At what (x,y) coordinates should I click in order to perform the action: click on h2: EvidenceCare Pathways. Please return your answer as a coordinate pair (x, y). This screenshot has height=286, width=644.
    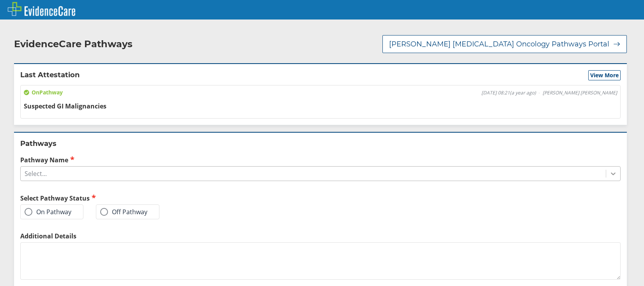
    Looking at the image, I should click on (73, 44).